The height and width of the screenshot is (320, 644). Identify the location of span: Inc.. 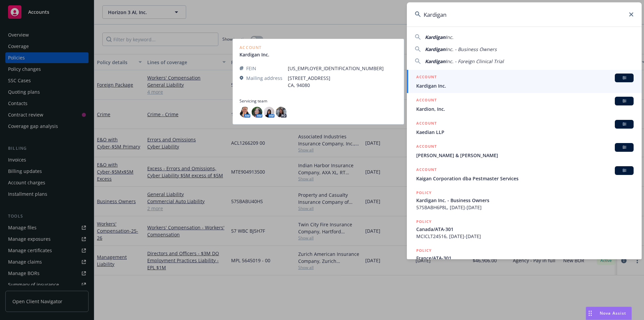
(449, 37).